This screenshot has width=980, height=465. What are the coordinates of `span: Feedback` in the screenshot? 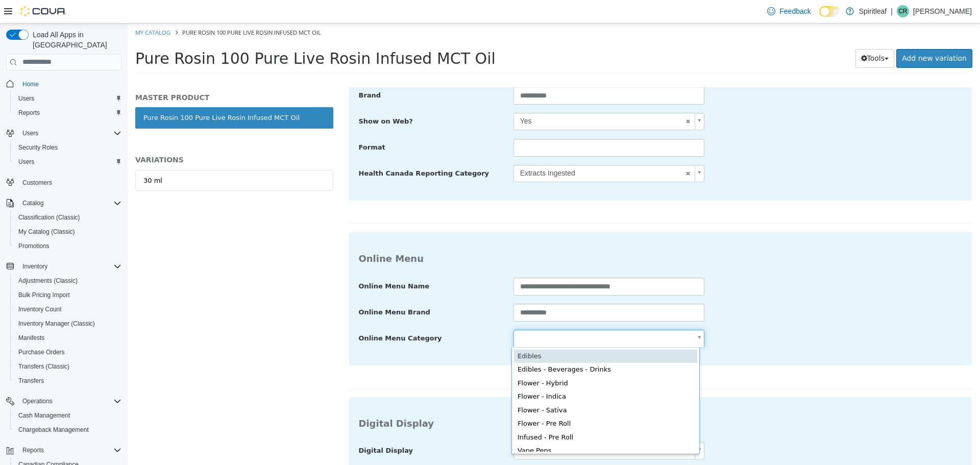 It's located at (794, 11).